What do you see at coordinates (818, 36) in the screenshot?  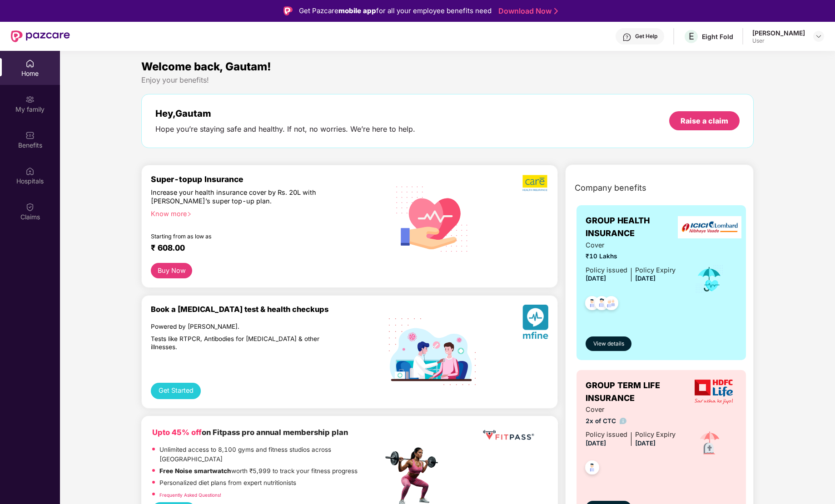 I see `img: svg+xml;base64,PHN2ZyBpZD0iRHJvcGRvd24tMzJ4MzIiIHhtbG5zPSJodHRwOi8vd3d3LnczLm9yZy8yMDAwL3N2ZyIgd2...` at bounding box center [818, 36].